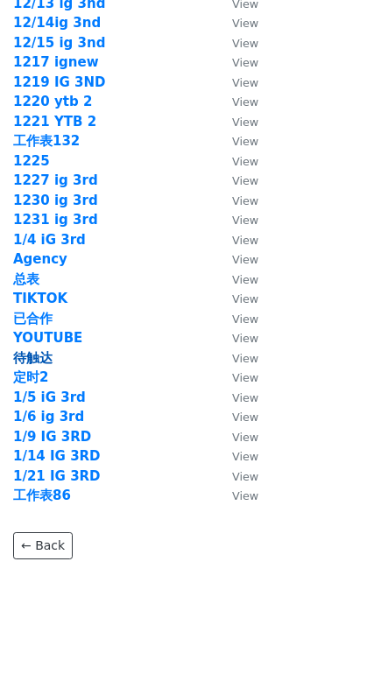 The width and height of the screenshot is (381, 695). Describe the element at coordinates (48, 417) in the screenshot. I see `a: 1/6 ig 3rd` at that location.